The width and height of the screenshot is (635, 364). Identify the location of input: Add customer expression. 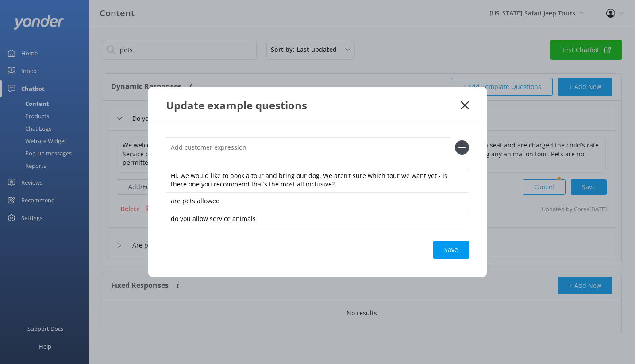
(308, 147).